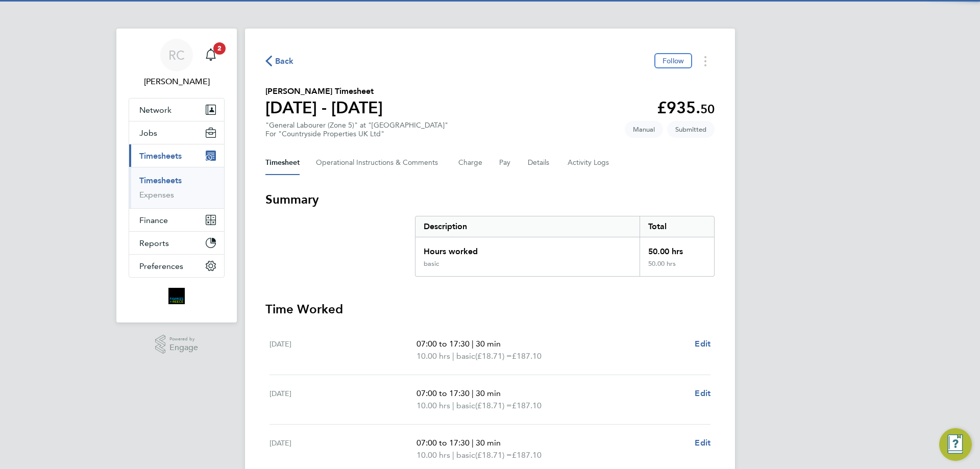 This screenshot has height=469, width=980. I want to click on button: Preferences, so click(176, 266).